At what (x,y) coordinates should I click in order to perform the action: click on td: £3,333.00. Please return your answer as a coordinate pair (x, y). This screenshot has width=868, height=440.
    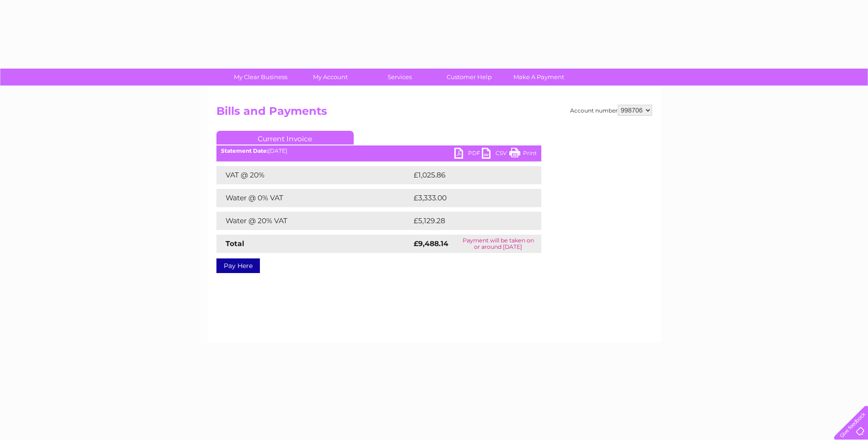
    Looking at the image, I should click on (469, 198).